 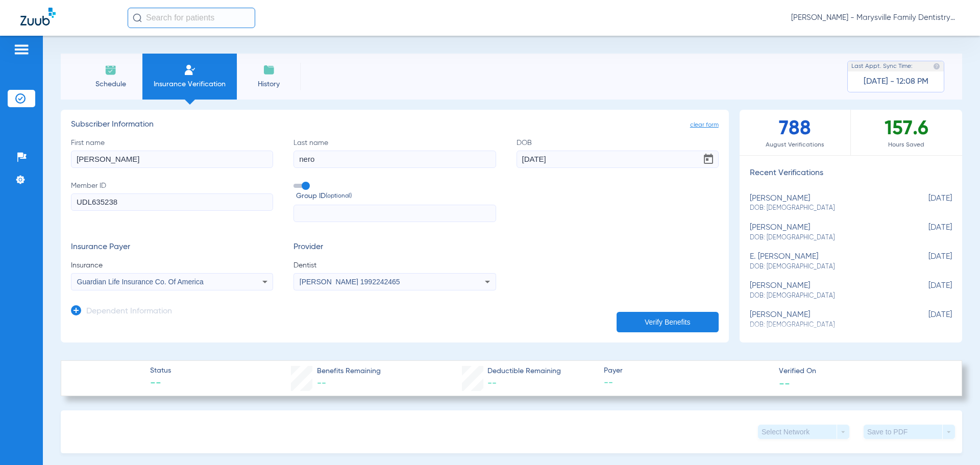 I want to click on img: History, so click(x=269, y=70).